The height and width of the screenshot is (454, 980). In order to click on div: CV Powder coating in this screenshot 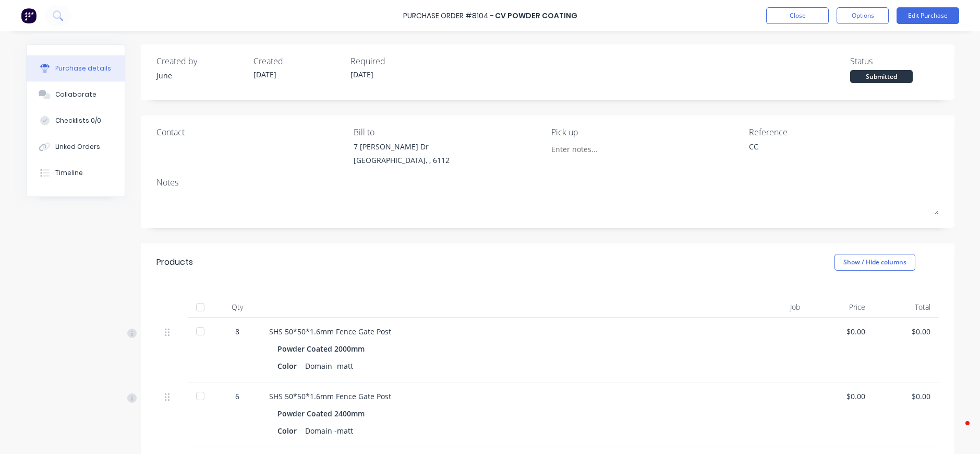, I will do `click(536, 15)`.